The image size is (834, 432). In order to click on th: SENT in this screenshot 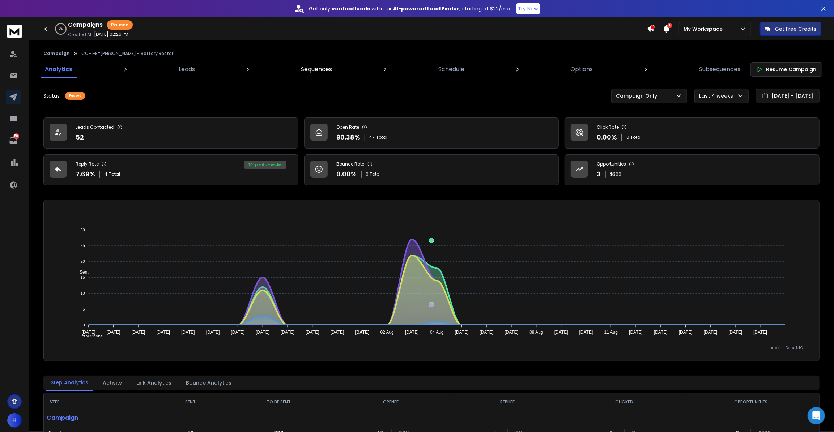, I will do `click(191, 402)`.